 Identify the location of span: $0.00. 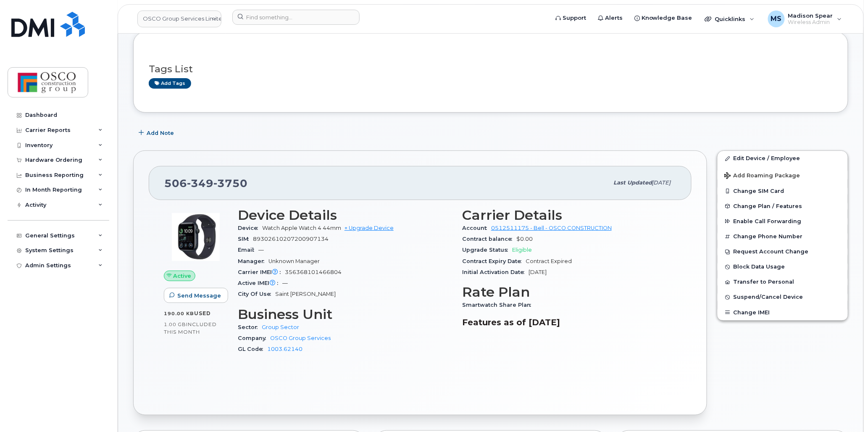
(524, 238).